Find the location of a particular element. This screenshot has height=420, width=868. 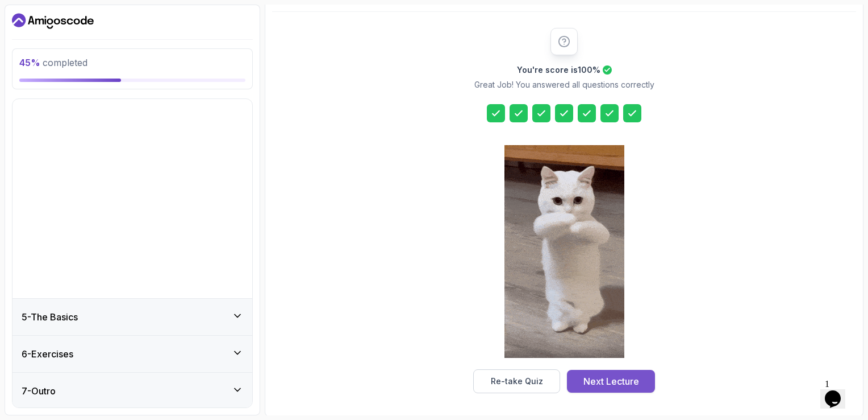

span: 45 % is located at coordinates (30, 62).